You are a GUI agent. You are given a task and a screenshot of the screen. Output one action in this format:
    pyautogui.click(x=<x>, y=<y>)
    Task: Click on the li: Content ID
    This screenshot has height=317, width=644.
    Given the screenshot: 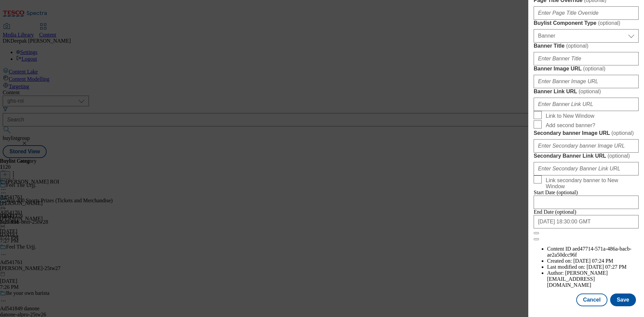 What is the action you would take?
    pyautogui.click(x=593, y=252)
    